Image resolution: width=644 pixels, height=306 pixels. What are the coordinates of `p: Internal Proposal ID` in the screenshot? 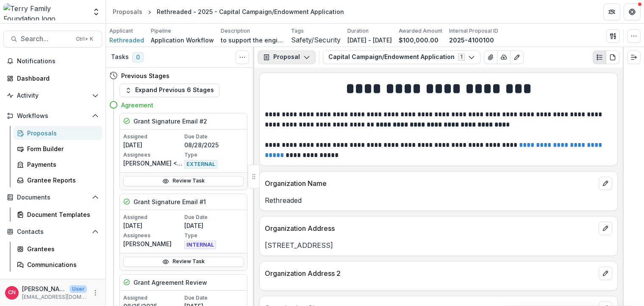 It's located at (474, 31).